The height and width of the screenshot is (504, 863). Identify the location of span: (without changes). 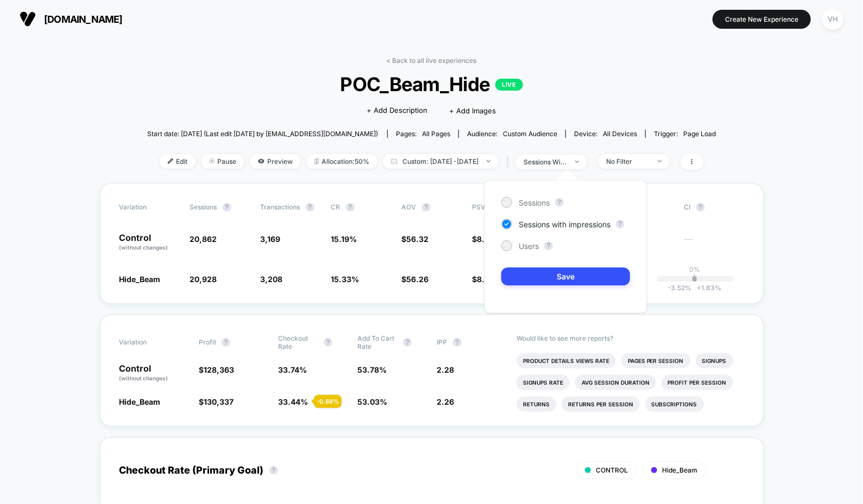
(144, 378).